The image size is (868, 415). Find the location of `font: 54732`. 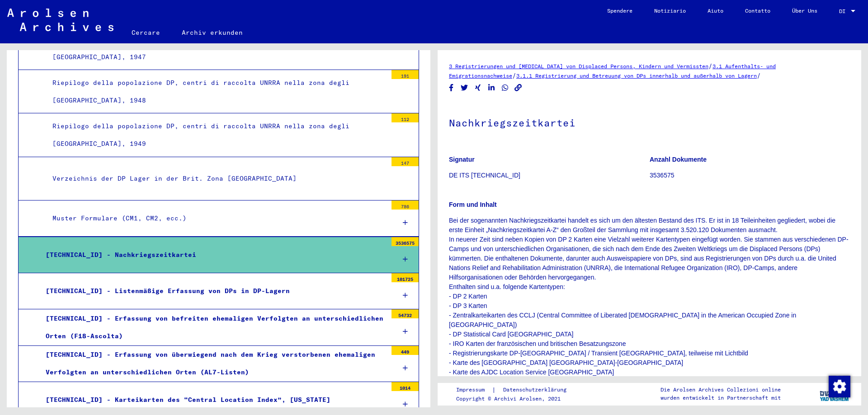

font: 54732 is located at coordinates (405, 315).